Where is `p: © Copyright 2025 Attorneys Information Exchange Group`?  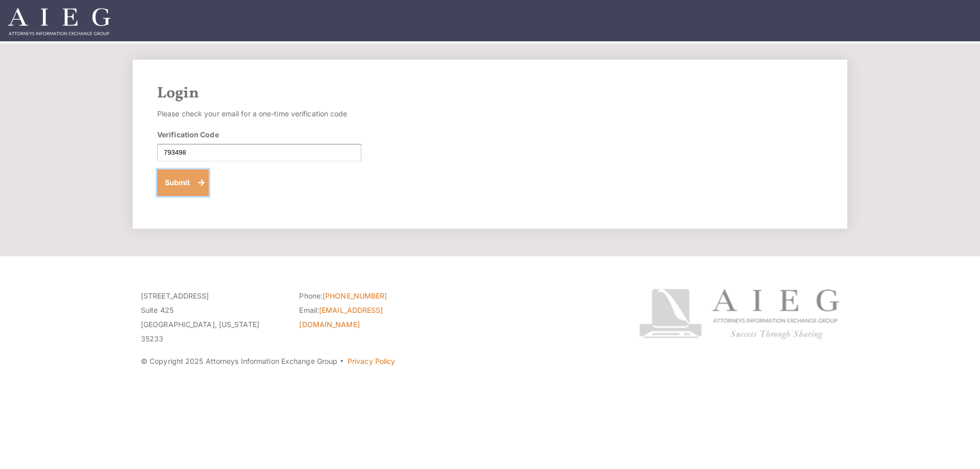
p: © Copyright 2025 Attorneys Information Exchange Group is located at coordinates (370, 361).